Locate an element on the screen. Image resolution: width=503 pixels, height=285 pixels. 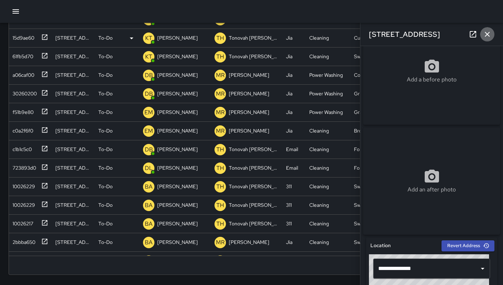
div: 1190 Howard Street is located at coordinates (73, 112).